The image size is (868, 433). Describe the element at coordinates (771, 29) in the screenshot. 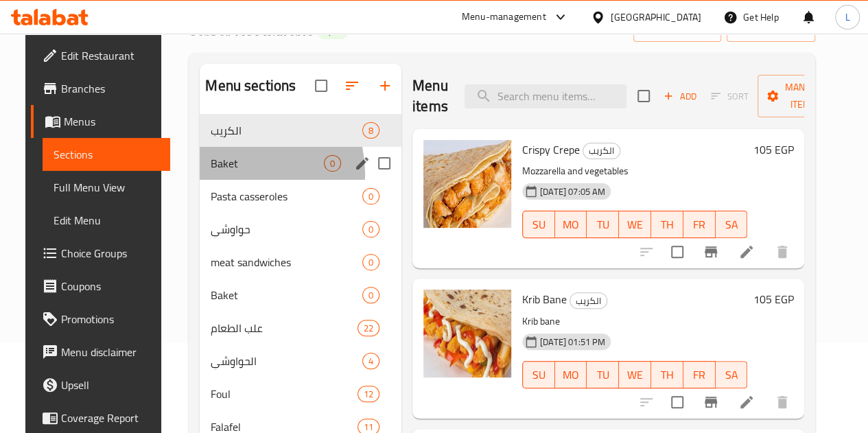

I see `span: export` at that location.